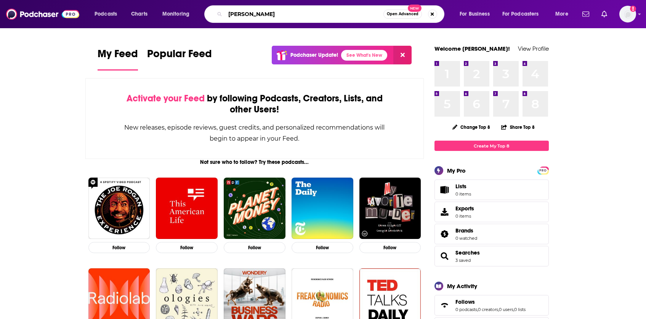  What do you see at coordinates (466, 309) in the screenshot?
I see `a: 0 podcasts` at bounding box center [466, 309].